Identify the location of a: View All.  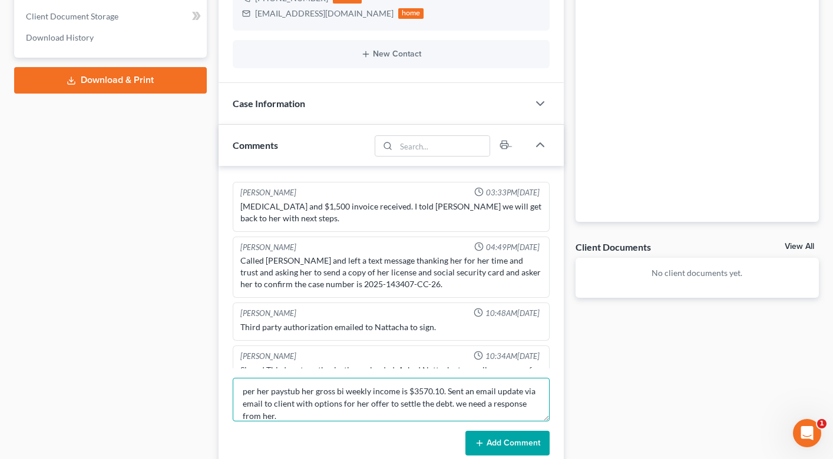
(799, 247).